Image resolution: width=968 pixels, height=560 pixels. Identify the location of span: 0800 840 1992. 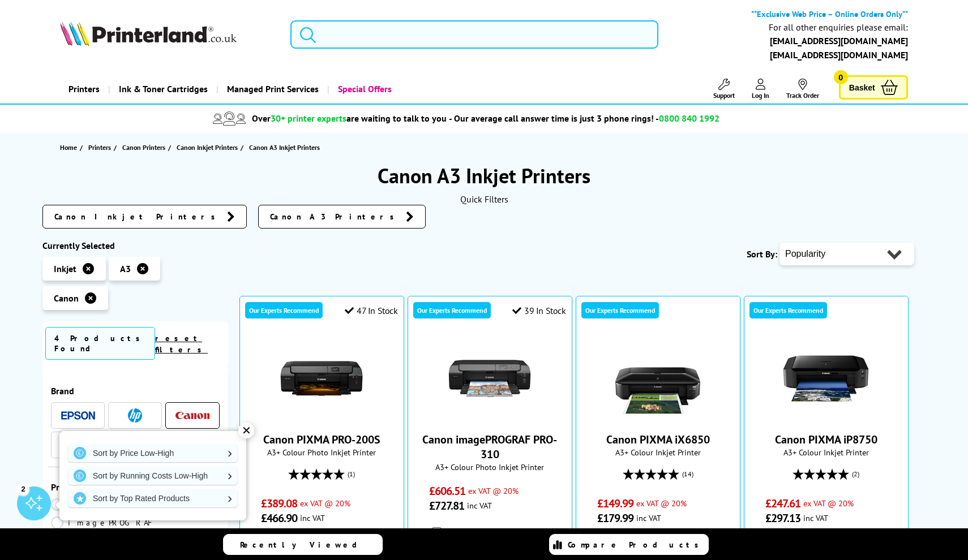
(689, 118).